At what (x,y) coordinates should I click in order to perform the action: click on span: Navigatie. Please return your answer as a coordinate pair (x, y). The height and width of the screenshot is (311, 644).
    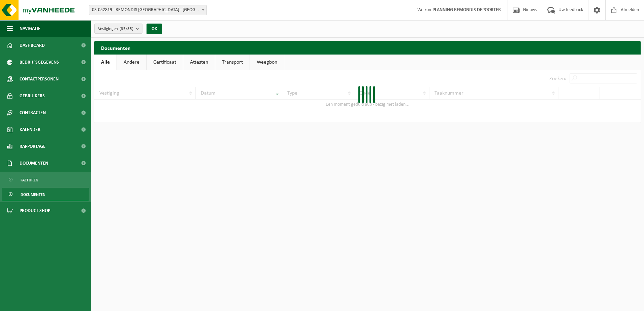
    Looking at the image, I should click on (30, 28).